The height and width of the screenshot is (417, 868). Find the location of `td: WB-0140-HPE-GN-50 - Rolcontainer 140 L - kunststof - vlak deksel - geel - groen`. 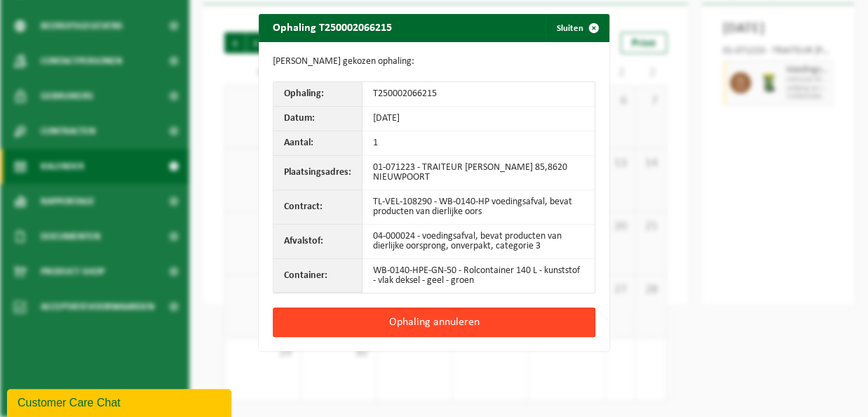

td: WB-0140-HPE-GN-50 - Rolcontainer 140 L - kunststof - vlak deksel - geel - groen is located at coordinates (478, 276).